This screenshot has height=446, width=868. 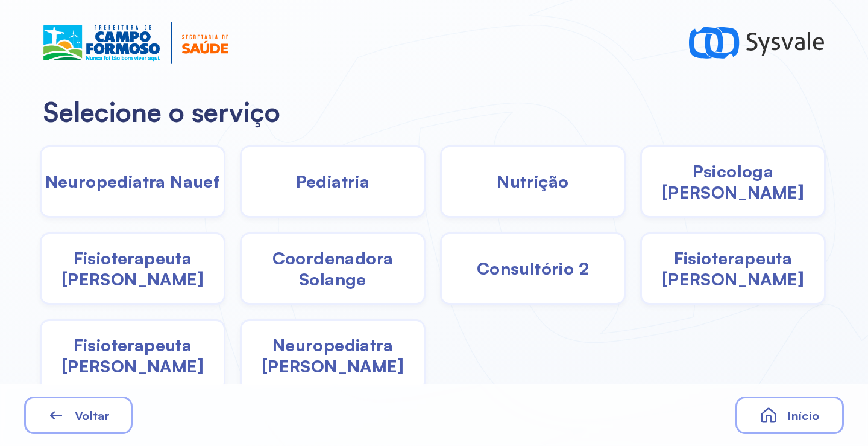 What do you see at coordinates (803, 415) in the screenshot?
I see `span: Início` at bounding box center [803, 415].